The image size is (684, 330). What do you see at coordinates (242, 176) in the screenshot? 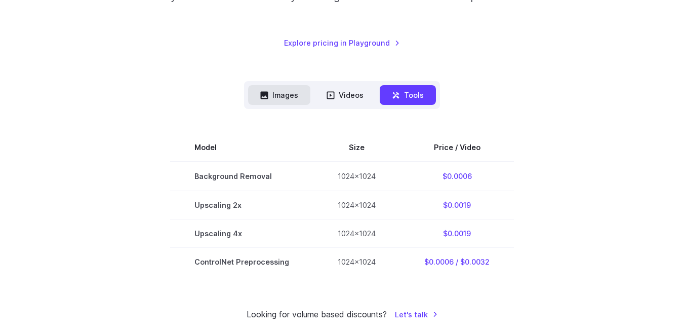
I see `td: Background Removal` at bounding box center [242, 176].